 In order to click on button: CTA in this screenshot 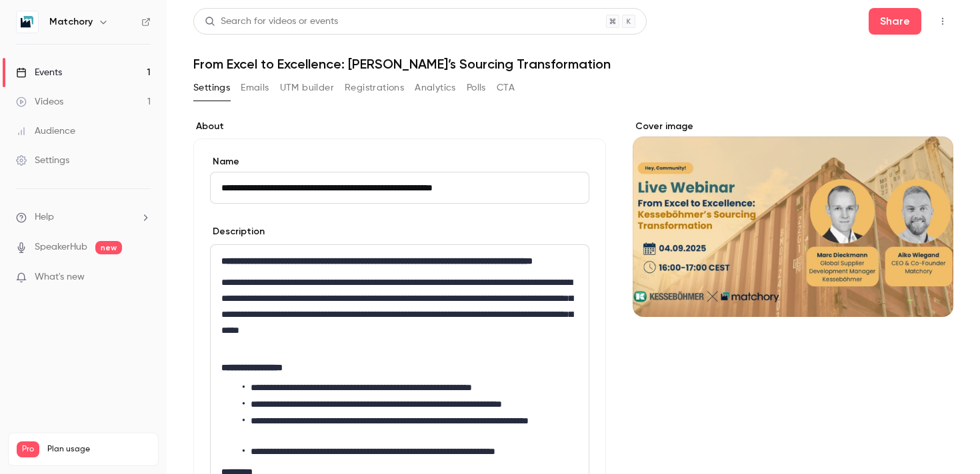, I will do `click(506, 88)`.